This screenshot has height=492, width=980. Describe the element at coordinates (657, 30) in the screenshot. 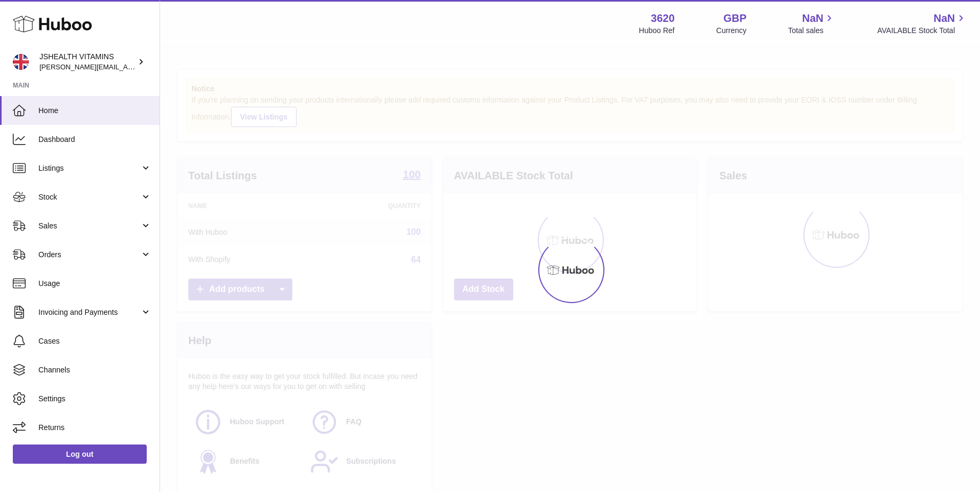

I see `div: Huboo Ref` at that location.